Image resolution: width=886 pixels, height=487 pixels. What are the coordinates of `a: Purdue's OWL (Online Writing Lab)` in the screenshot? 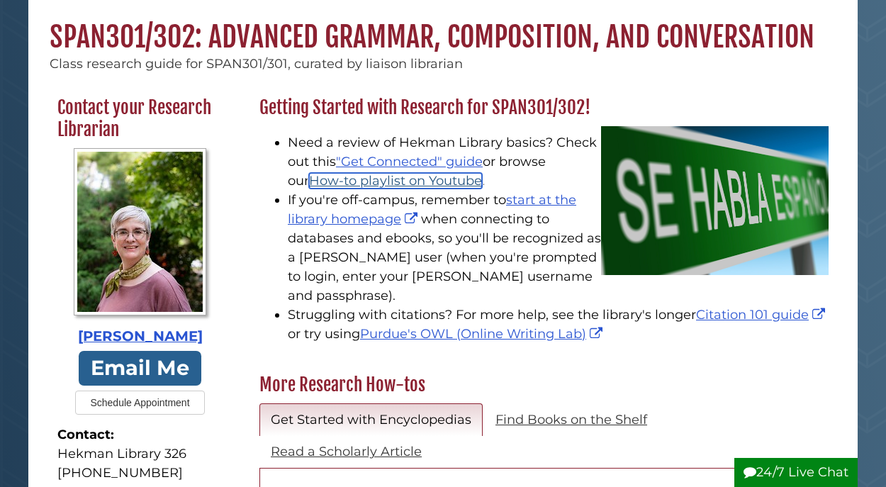 It's located at (482, 334).